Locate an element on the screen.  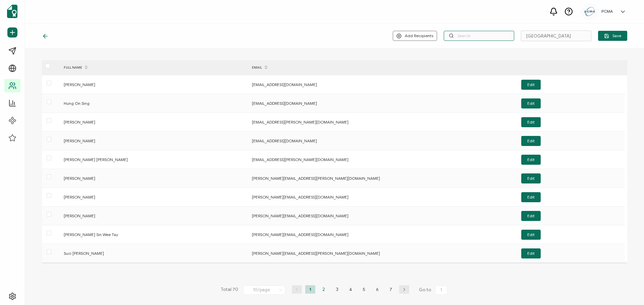
li: 4 is located at coordinates (351, 289).